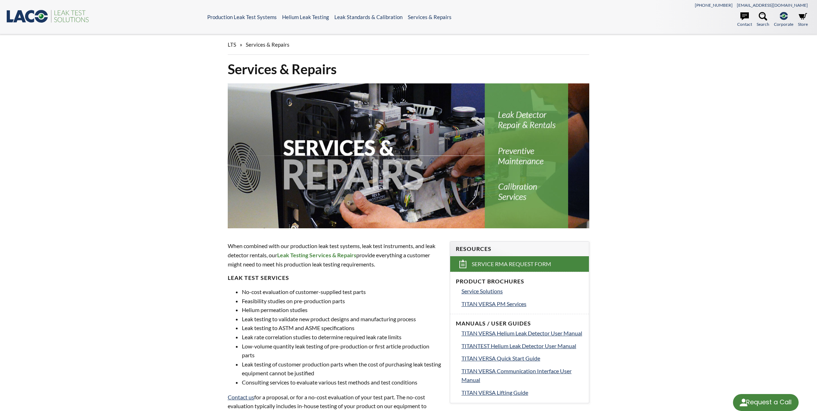  Describe the element at coordinates (341, 310) in the screenshot. I see `li: Helium permeation studies` at that location.